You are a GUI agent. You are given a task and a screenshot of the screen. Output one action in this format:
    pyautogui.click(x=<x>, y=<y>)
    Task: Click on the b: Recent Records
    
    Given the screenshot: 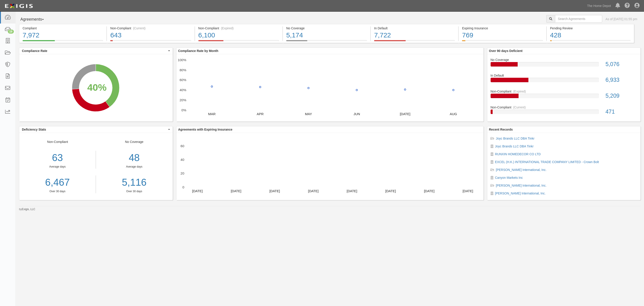 What is the action you would take?
    pyautogui.click(x=501, y=130)
    